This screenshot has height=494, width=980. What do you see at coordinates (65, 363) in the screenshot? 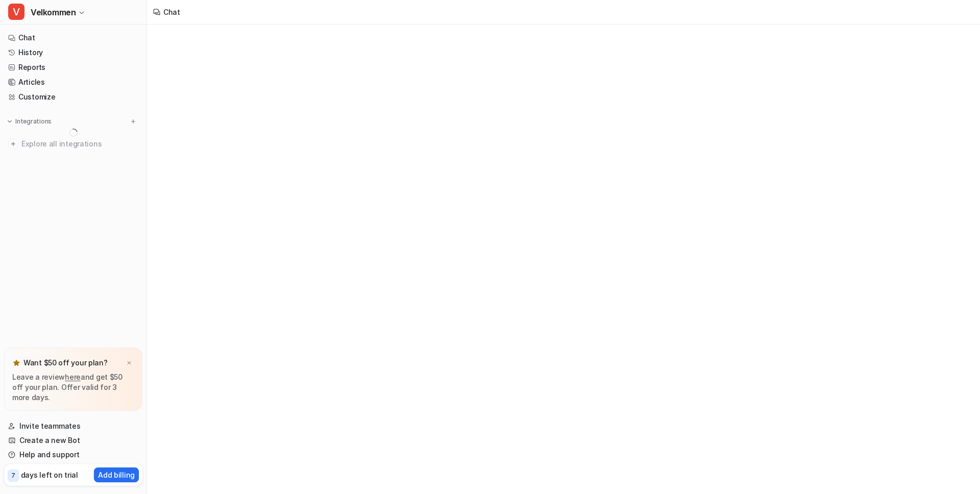
I see `p: Want $50 off your plan?` at bounding box center [65, 363].